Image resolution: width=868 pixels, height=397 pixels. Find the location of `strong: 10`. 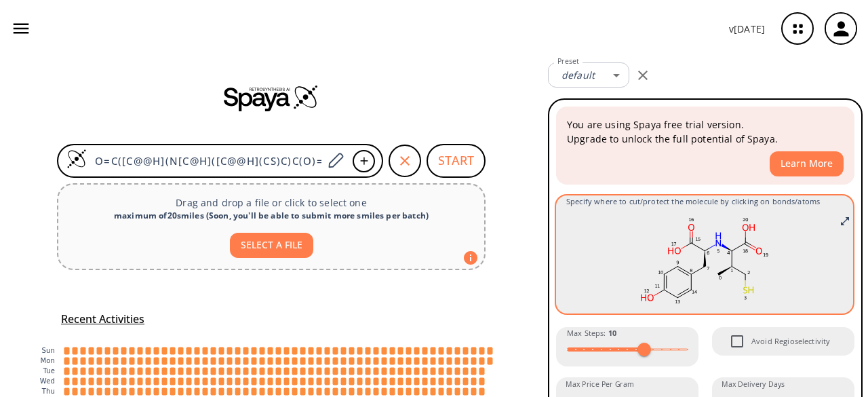

strong: 10 is located at coordinates (613, 332).